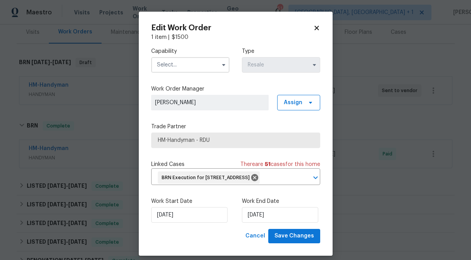 Image resolution: width=471 pixels, height=260 pixels. I want to click on button: Cancel, so click(255, 235).